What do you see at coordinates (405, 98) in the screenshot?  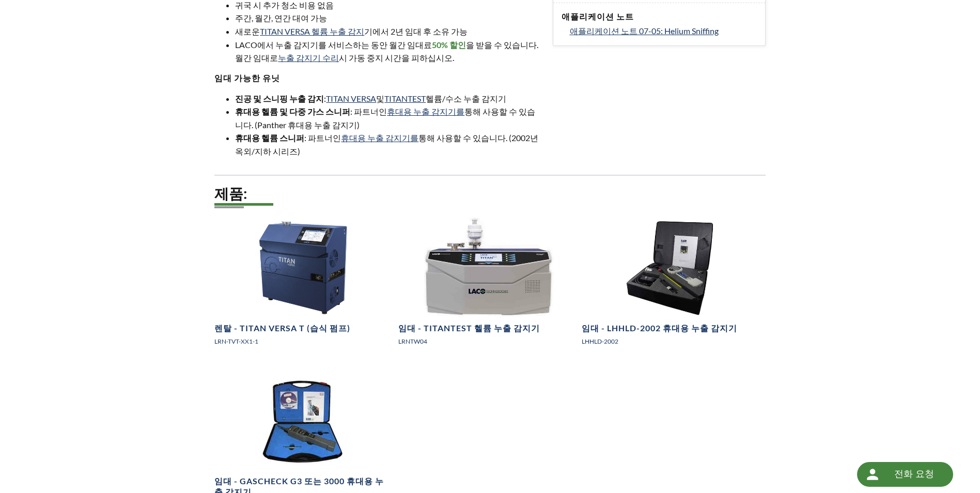 I see `a: TITANTEST` at bounding box center [405, 98].